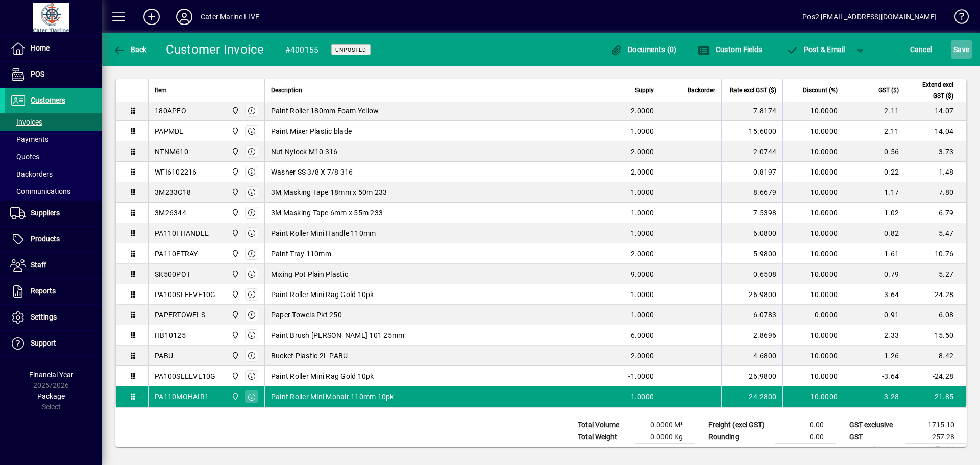 The height and width of the screenshot is (465, 980). Describe the element at coordinates (936, 315) in the screenshot. I see `td: 6.08` at that location.